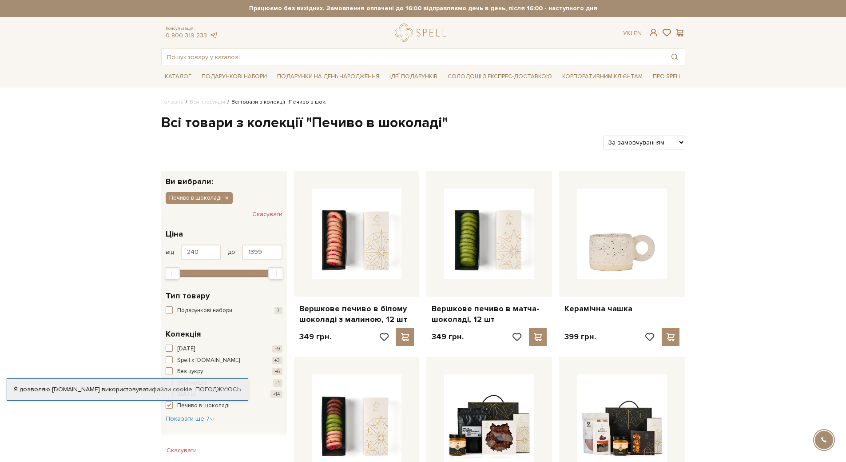  What do you see at coordinates (207, 102) in the screenshot?
I see `a: Вся продукція` at bounding box center [207, 102].